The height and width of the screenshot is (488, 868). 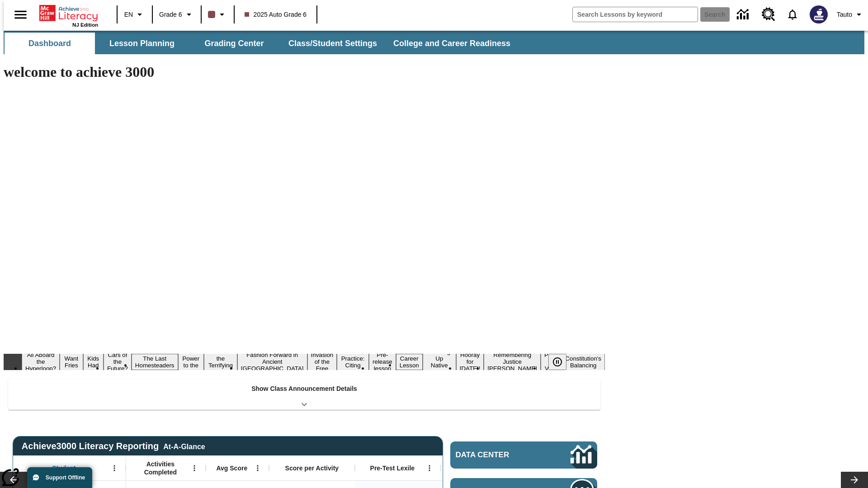 I want to click on button: Language: EN, Select a language, so click(x=135, y=14).